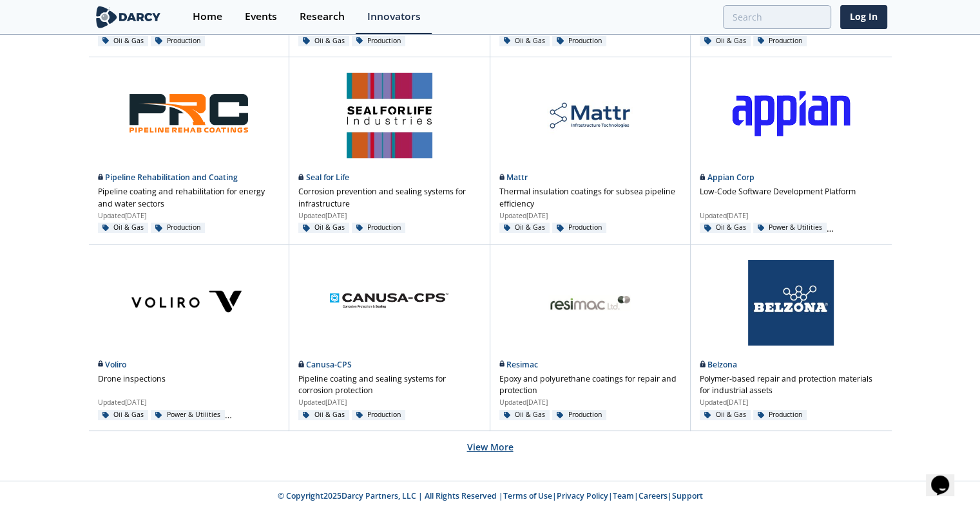 Image resolution: width=980 pixels, height=509 pixels. What do you see at coordinates (491, 447) in the screenshot?
I see `button: load more` at bounding box center [491, 447].